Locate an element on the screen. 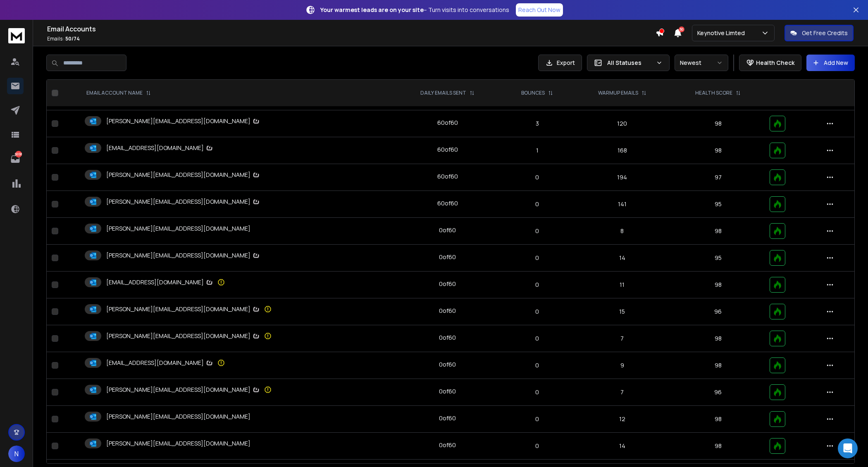  a: 6658 is located at coordinates (16, 159).